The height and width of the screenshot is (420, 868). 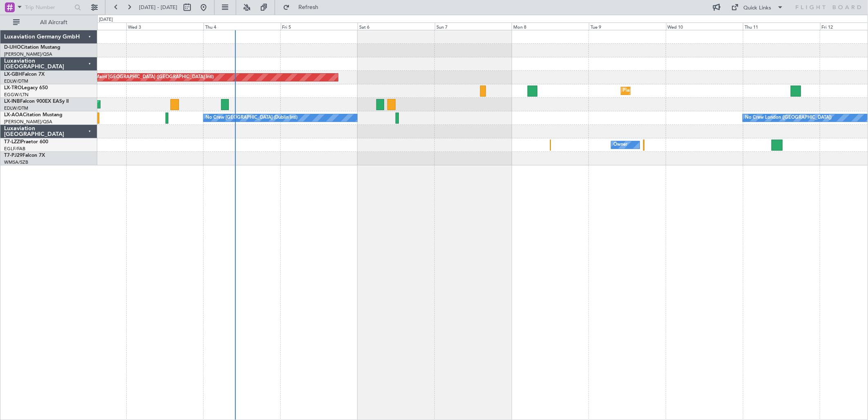 I want to click on span: T7-LZZI, so click(x=12, y=142).